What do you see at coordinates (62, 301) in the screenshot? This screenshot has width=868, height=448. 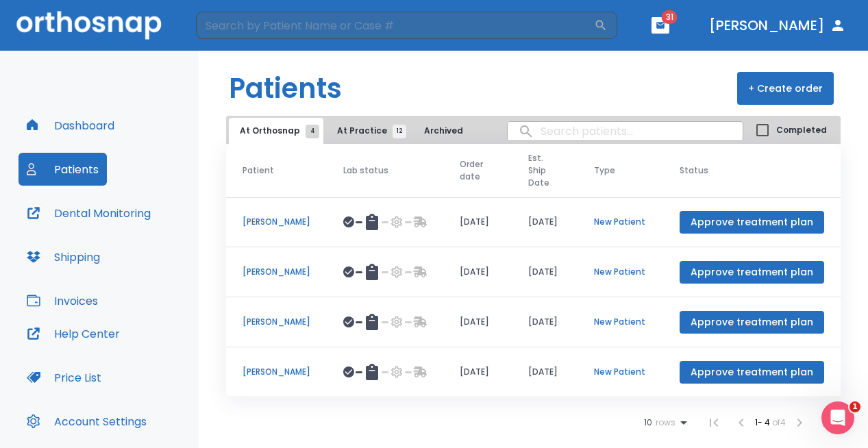 I see `button: Invoices` at bounding box center [62, 301].